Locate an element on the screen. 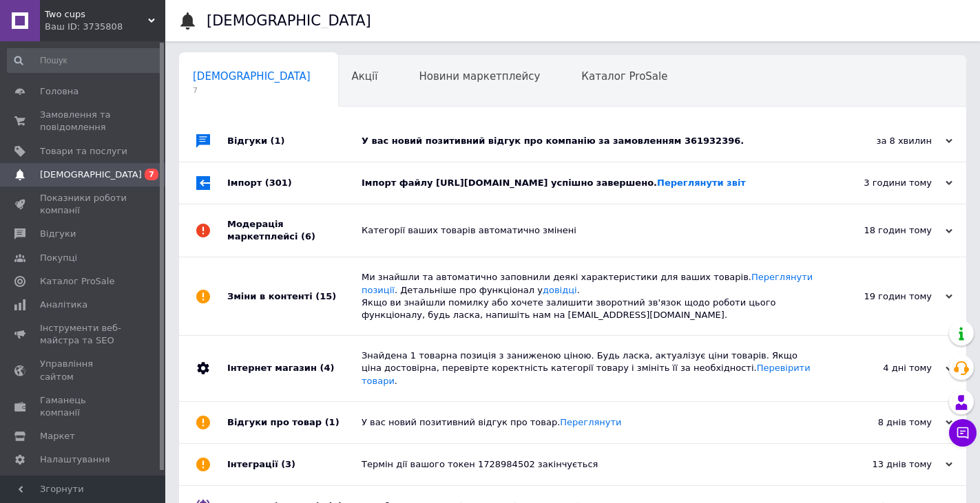  div: Інтеграції is located at coordinates (294, 465).